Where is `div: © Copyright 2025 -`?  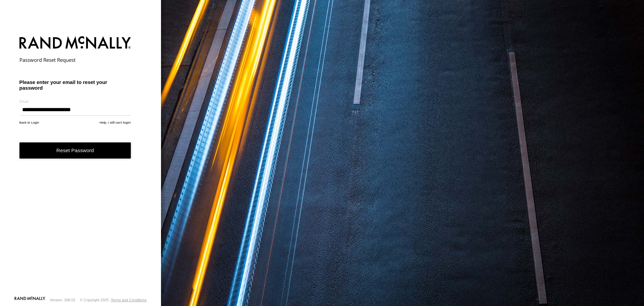 div: © Copyright 2025 - is located at coordinates (113, 300).